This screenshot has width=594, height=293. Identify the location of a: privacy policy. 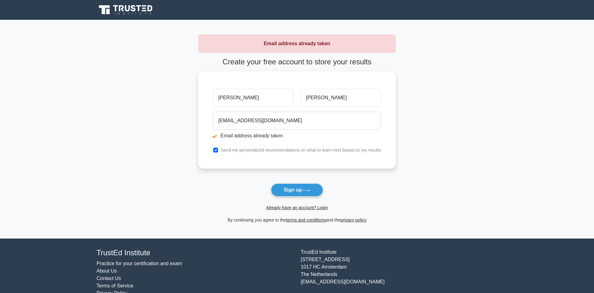
(354, 220).